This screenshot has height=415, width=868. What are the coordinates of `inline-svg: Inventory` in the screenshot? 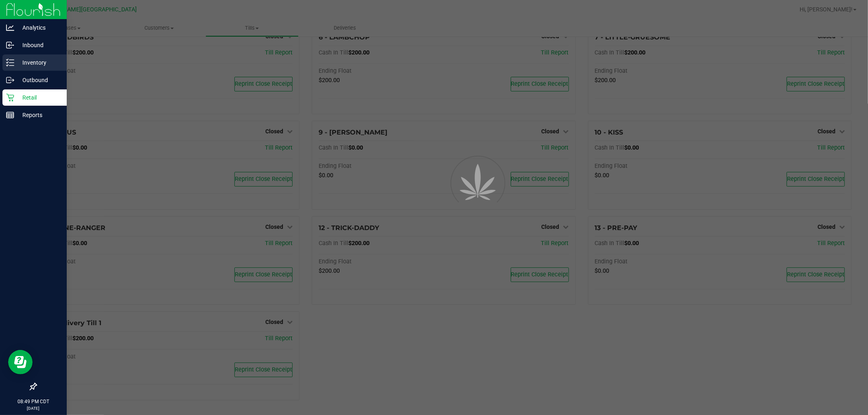 It's located at (10, 63).